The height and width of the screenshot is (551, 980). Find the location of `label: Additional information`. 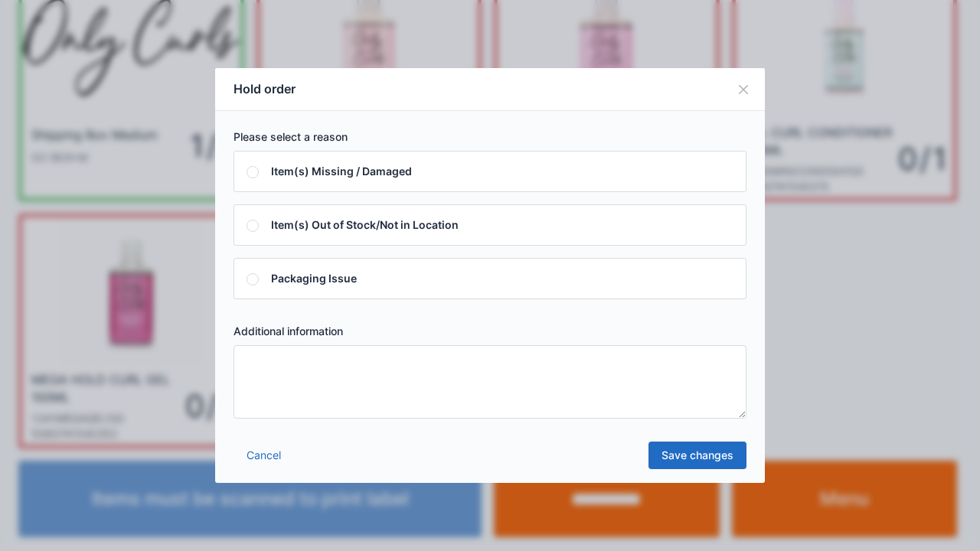

label: Additional information is located at coordinates (490, 331).